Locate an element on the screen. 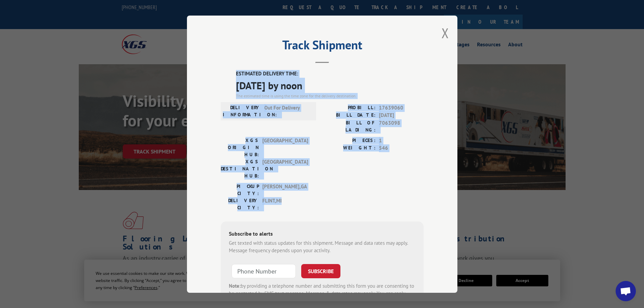  span: 17639060 is located at coordinates (402, 108).